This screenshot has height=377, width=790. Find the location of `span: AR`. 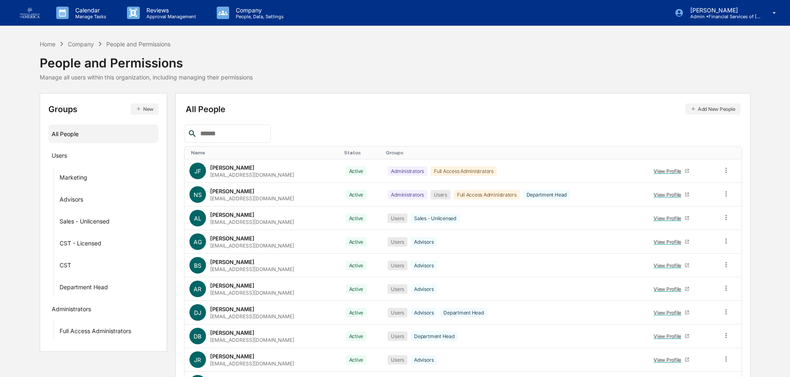

span: AR is located at coordinates (197, 289).